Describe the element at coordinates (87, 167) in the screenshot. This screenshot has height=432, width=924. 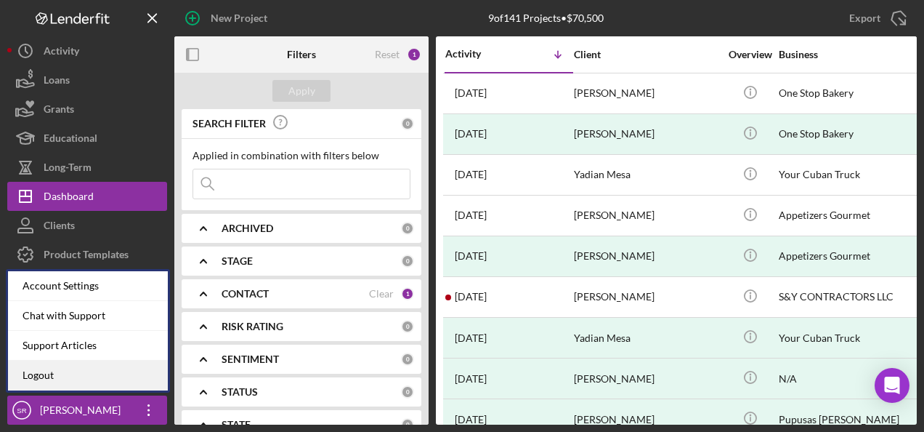
I see `a: Long-Term` at that location.